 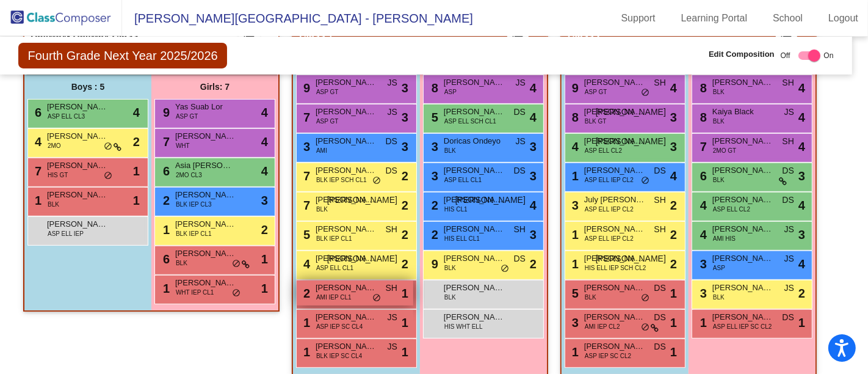 What do you see at coordinates (55, 146) in the screenshot?
I see `span: 2MO` at bounding box center [55, 146].